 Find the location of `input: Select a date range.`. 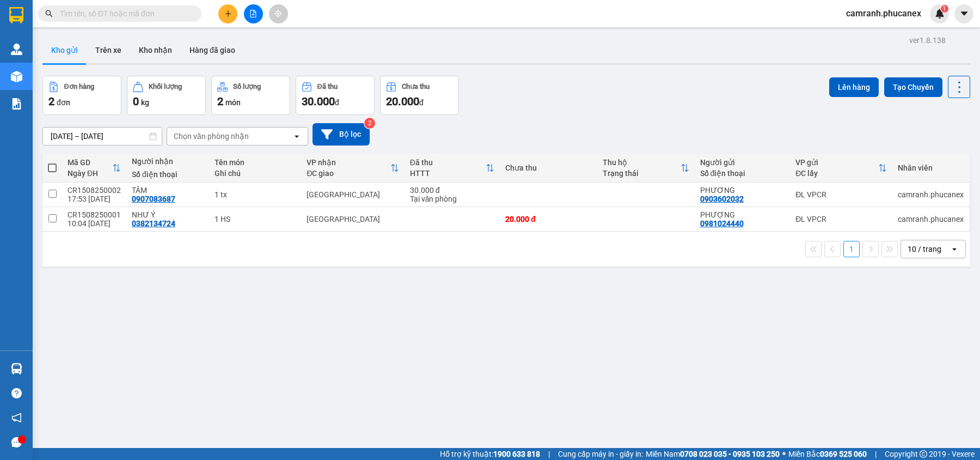

input: Select a date range. is located at coordinates (103, 136).